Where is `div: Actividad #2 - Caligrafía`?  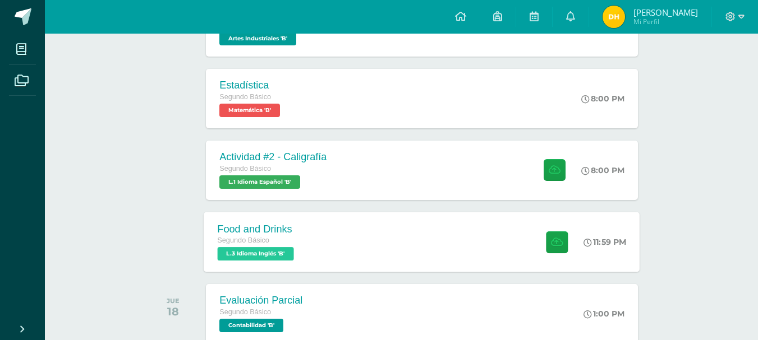 div: Actividad #2 - Caligrafía is located at coordinates (273, 157).